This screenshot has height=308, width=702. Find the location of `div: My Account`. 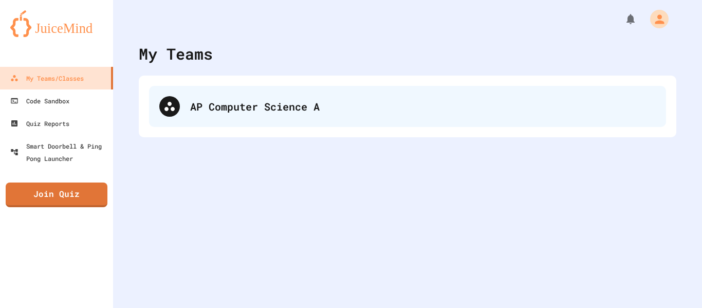

div: My Account is located at coordinates (655, 19).